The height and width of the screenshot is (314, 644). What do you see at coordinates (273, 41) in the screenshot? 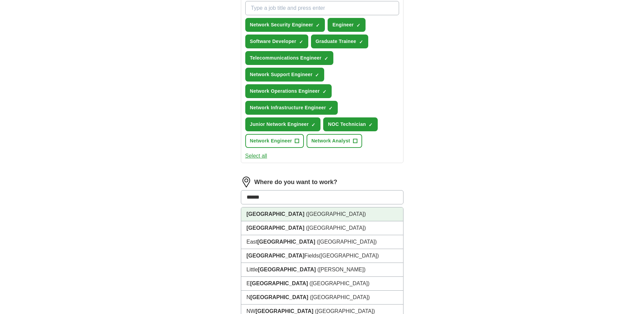
I see `span: Software Developer` at bounding box center [273, 41].